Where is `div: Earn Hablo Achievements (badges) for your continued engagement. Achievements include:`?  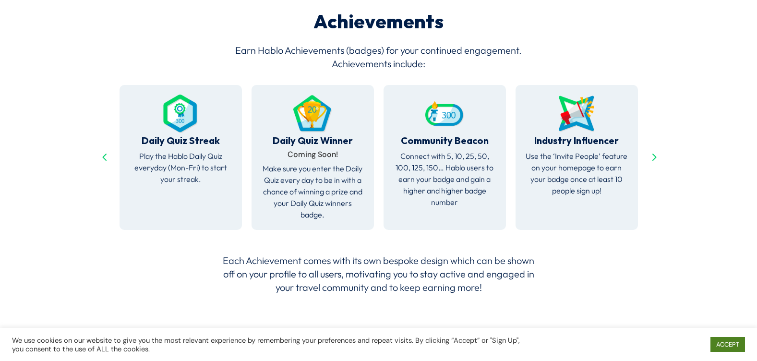
div: Earn Hablo Achievements (badges) for your continued engagement. Achievements include: is located at coordinates (379, 57).